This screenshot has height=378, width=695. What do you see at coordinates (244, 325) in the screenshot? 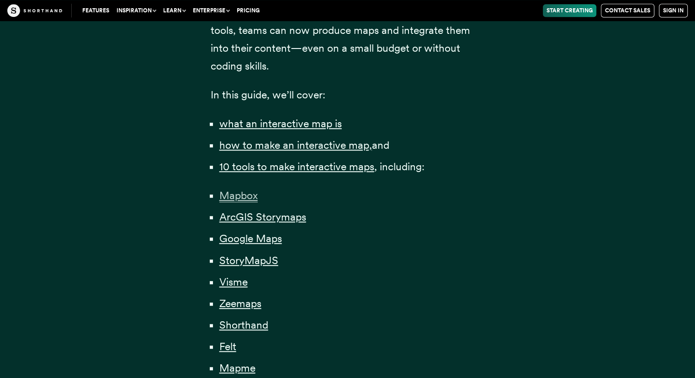
I see `a: Shorthand` at bounding box center [244, 325].